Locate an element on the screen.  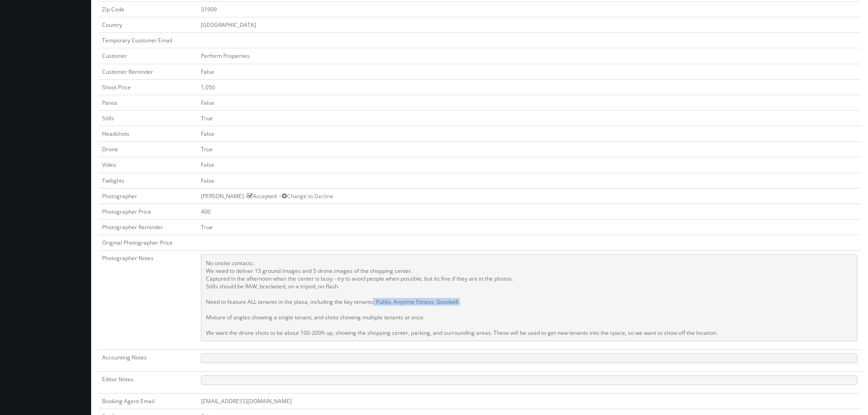
td: Temporary Customer Email is located at coordinates (147, 41).